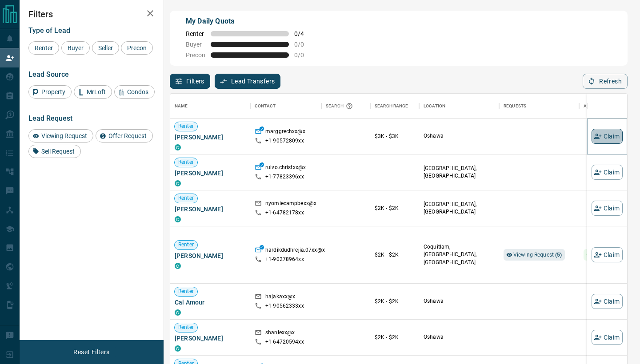 This screenshot has width=640, height=364. What do you see at coordinates (138, 92) in the screenshot?
I see `span: Condos` at bounding box center [138, 92].